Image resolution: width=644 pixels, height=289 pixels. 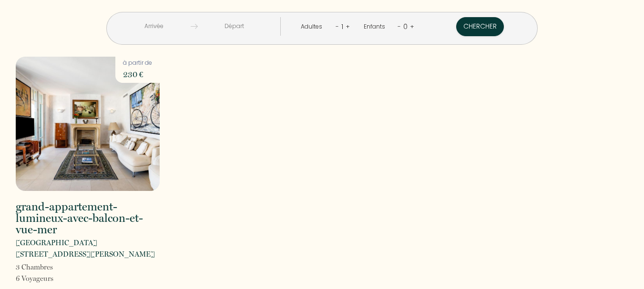 What do you see at coordinates (138, 63) in the screenshot?
I see `p: à partir de` at bounding box center [138, 63].